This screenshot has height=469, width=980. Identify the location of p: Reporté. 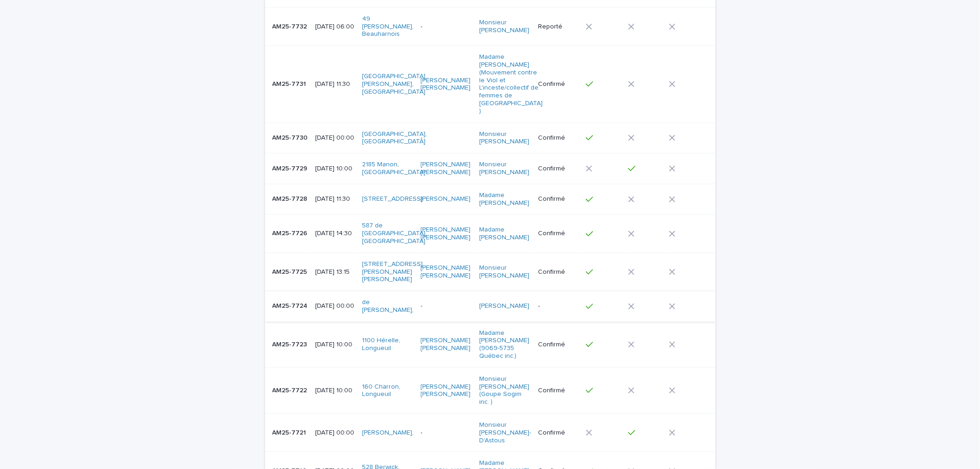
(558, 27).